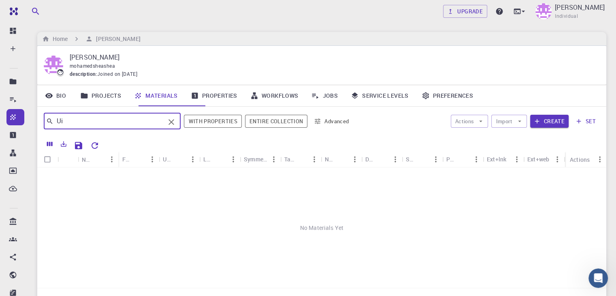 This screenshot has width=616, height=296. Describe the element at coordinates (213, 121) in the screenshot. I see `button: With properties` at that location.